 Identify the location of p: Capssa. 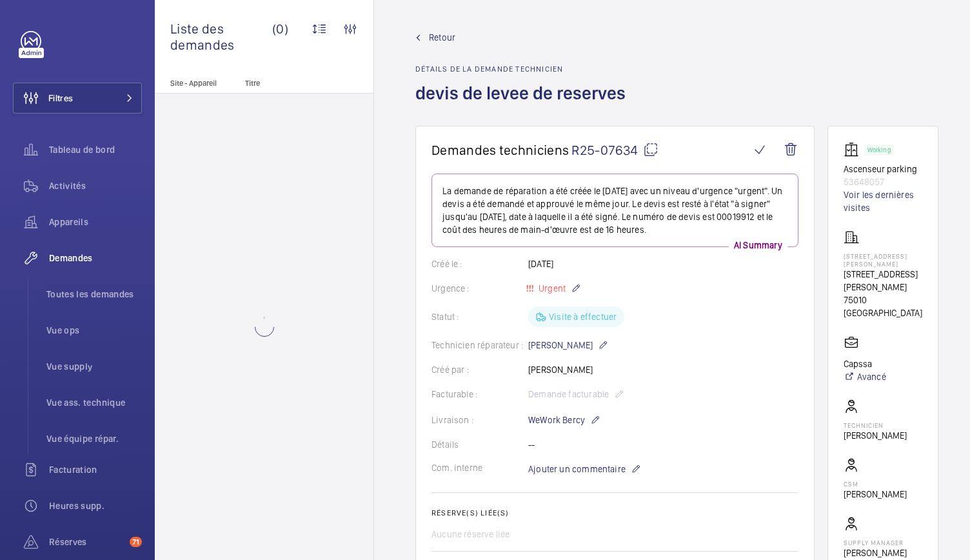
(865, 363).